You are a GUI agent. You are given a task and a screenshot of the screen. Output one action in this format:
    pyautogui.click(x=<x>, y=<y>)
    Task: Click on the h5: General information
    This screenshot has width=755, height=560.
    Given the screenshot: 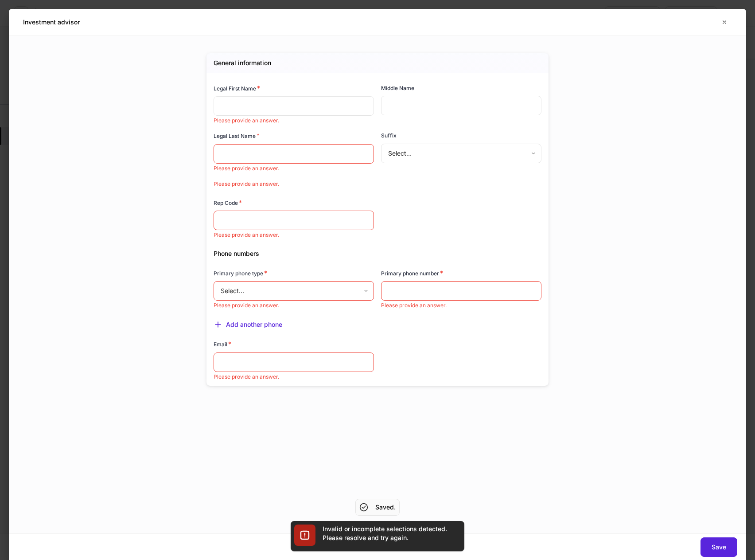 What is the action you would take?
    pyautogui.click(x=242, y=63)
    